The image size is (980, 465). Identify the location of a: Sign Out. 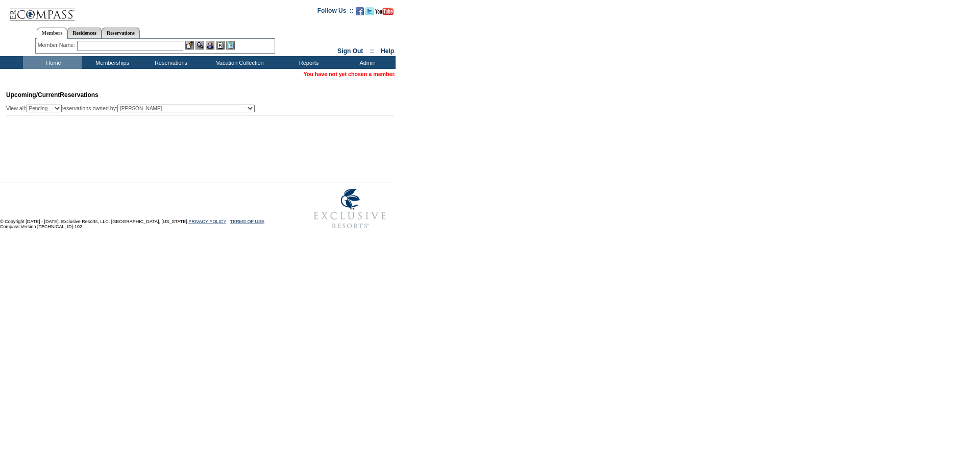
(350, 51).